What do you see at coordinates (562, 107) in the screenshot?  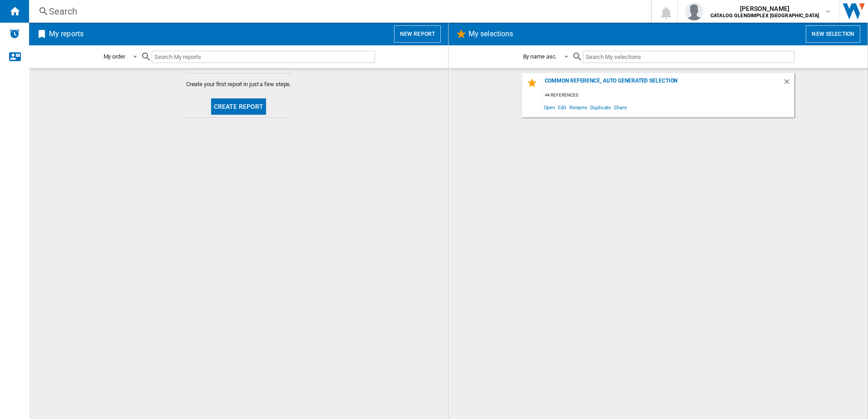 I see `span: Edit` at bounding box center [562, 107].